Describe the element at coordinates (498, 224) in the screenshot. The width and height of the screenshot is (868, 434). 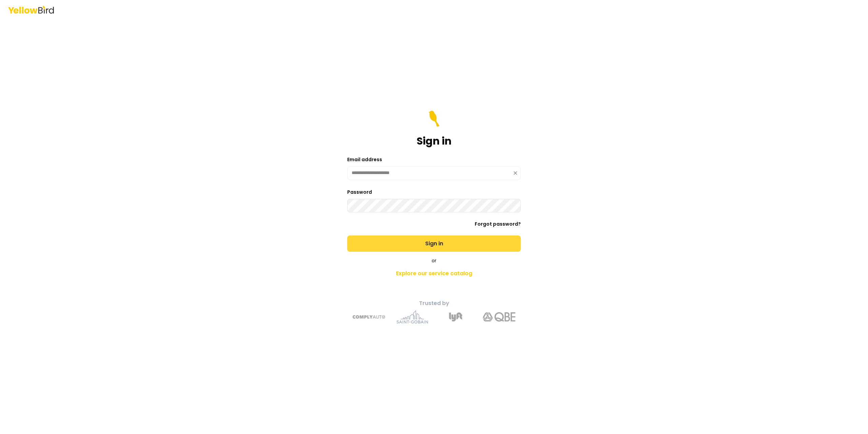
I see `a: Forgot password?` at that location.